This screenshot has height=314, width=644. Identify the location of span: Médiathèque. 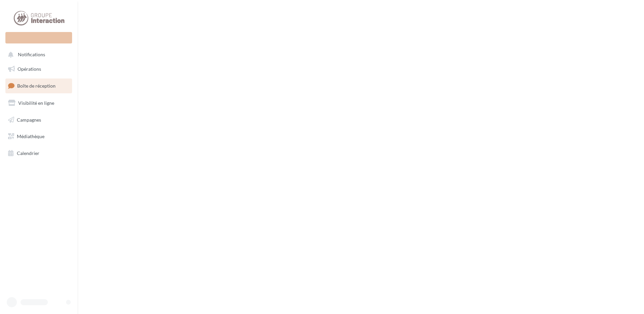
(31, 136).